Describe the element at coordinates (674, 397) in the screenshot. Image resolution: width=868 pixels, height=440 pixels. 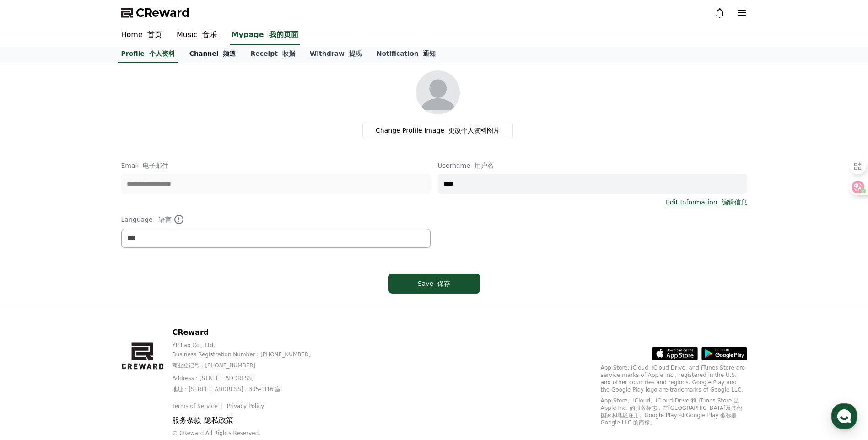
I see `p: App Store, iCloud, iCloud Drive, and iTunes Store are service marks of Apple Inc., registered in ...` at that location.